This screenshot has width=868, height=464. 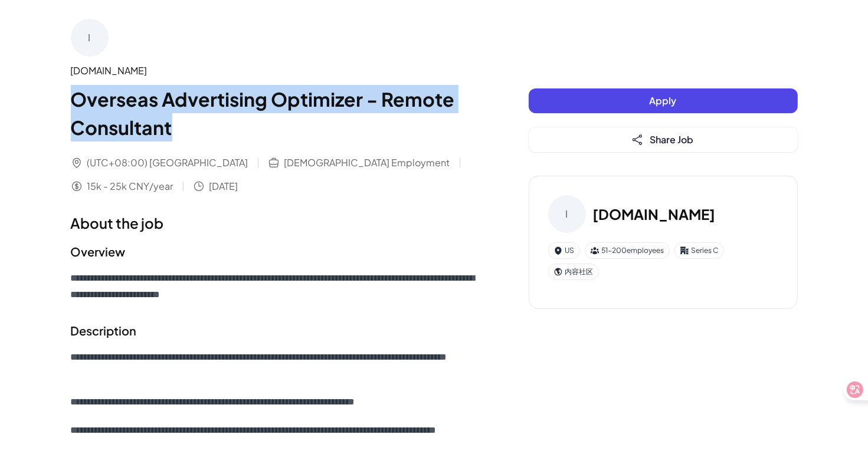 What do you see at coordinates (276, 252) in the screenshot?
I see `h2: Overview` at bounding box center [276, 252].